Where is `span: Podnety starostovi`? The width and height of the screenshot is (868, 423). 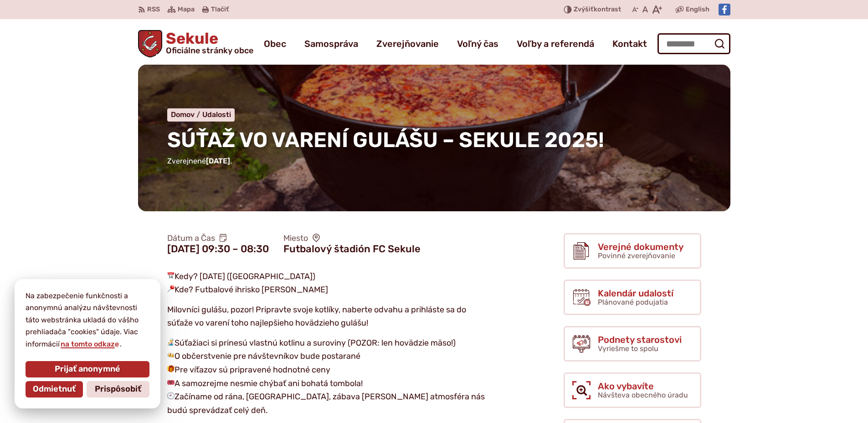 span: Podnety starostovi is located at coordinates (640, 340).